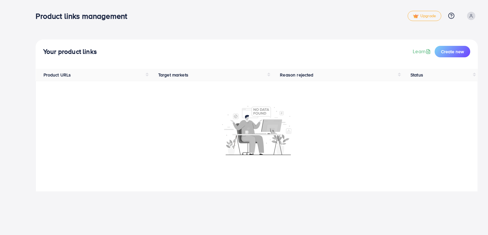 Image resolution: width=488 pixels, height=235 pixels. What do you see at coordinates (425, 16) in the screenshot?
I see `span: Upgrade` at bounding box center [425, 16].